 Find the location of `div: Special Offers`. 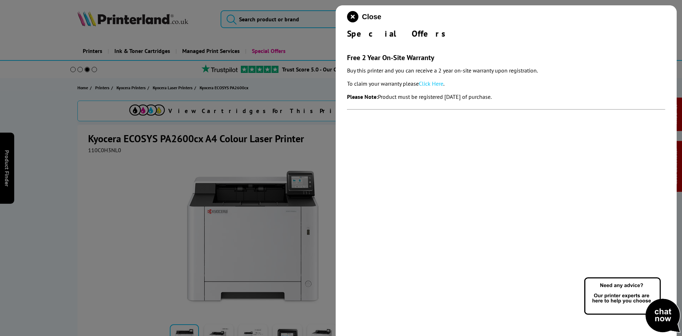

div: Special Offers is located at coordinates (506, 33).